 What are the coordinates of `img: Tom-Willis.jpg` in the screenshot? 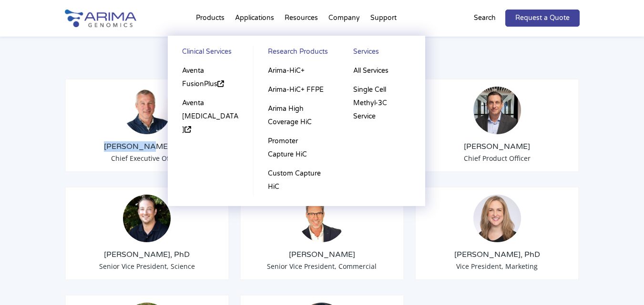 It's located at (147, 111).